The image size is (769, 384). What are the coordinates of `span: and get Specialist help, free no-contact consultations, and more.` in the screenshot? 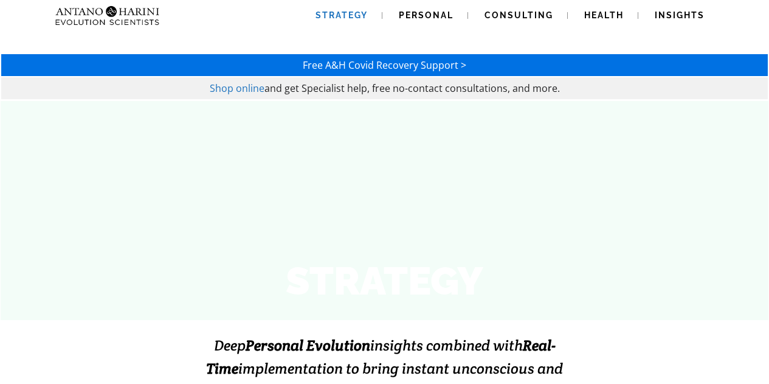 It's located at (412, 88).